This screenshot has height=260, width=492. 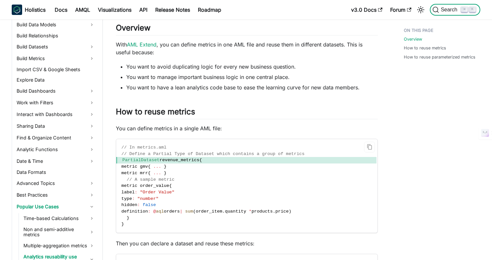 I want to click on span: // In metrics.aml, so click(x=144, y=147).